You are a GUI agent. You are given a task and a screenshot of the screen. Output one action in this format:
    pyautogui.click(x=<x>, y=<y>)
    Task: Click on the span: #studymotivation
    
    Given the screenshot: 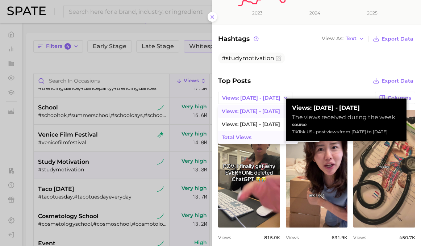 What is the action you would take?
    pyautogui.click(x=248, y=58)
    